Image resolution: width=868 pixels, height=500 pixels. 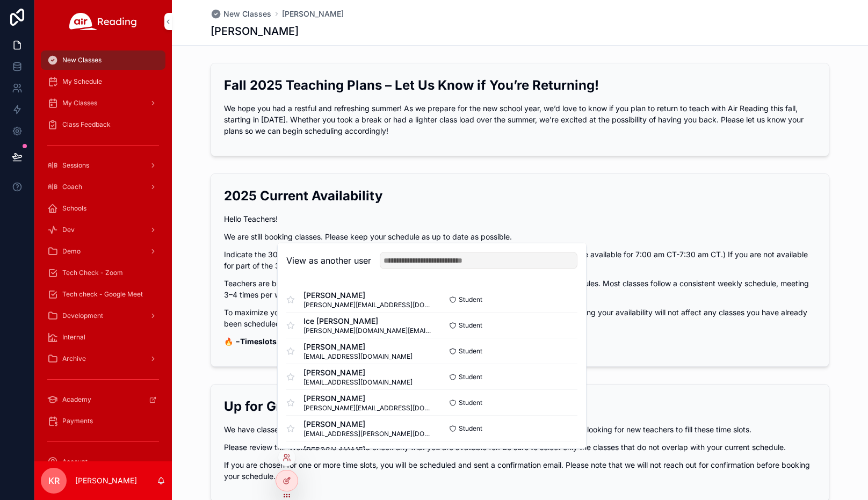 What do you see at coordinates (103, 208) in the screenshot?
I see `a: Schools` at bounding box center [103, 208].